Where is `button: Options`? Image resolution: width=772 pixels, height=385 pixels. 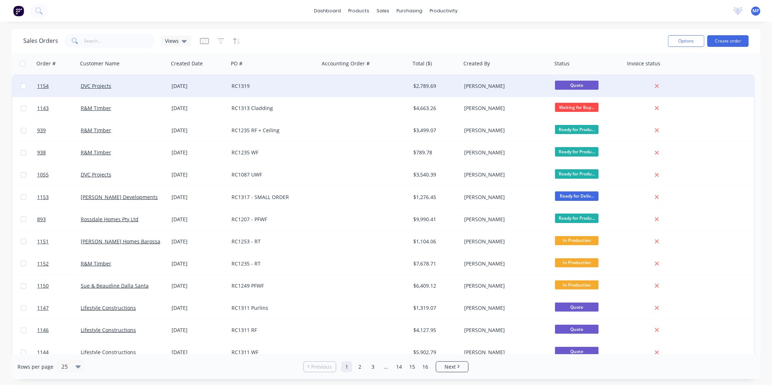
button: Options is located at coordinates (686, 41).